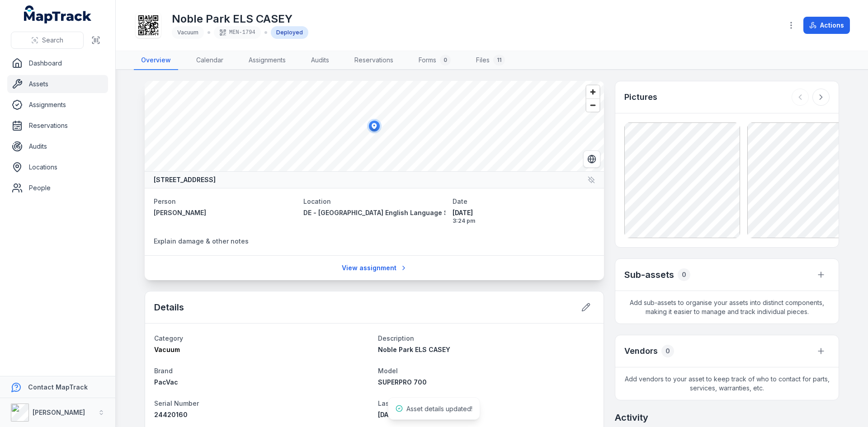 The width and height of the screenshot is (868, 427). What do you see at coordinates (499, 60) in the screenshot?
I see `div: 11` at bounding box center [499, 60].